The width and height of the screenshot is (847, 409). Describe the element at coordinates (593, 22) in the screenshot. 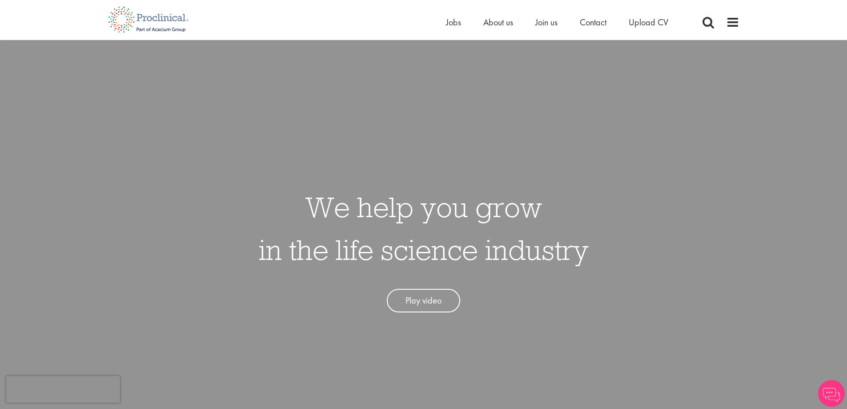

I see `a: Contact` at that location.